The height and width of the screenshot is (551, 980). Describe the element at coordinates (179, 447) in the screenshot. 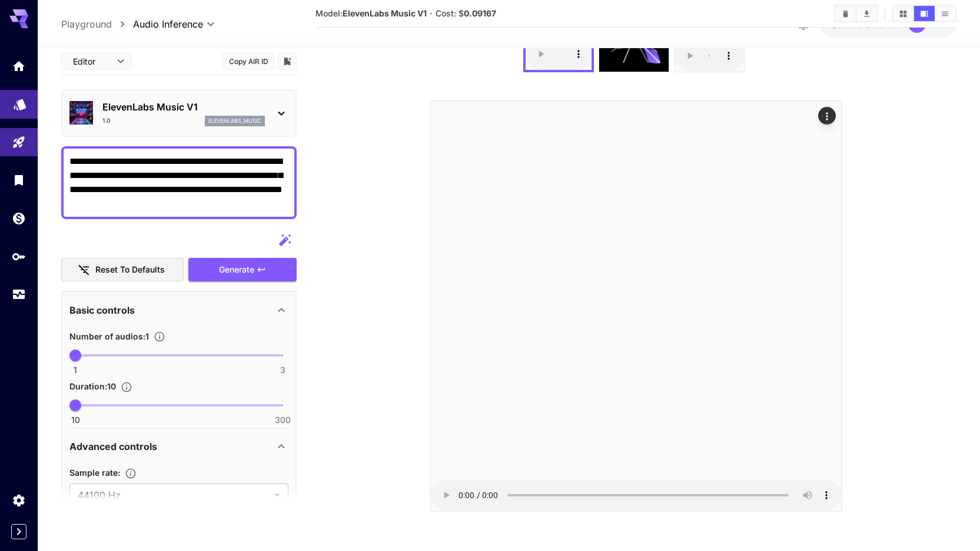

I see `div: Advanced controls` at that location.